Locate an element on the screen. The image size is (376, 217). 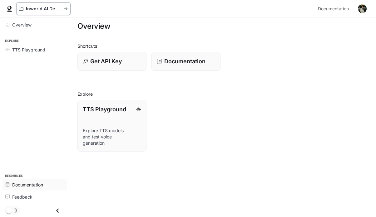
p: Get API Key is located at coordinates (106, 61).